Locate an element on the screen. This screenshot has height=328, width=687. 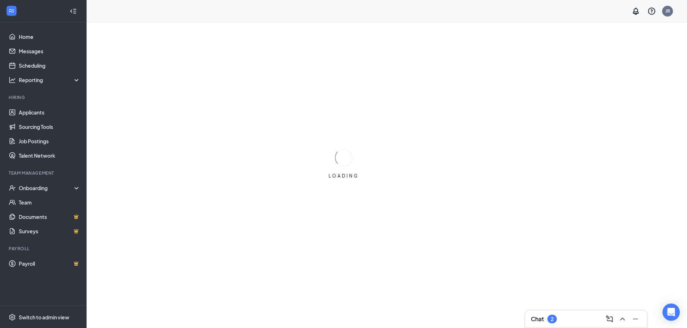
svg: Settings is located at coordinates (12, 318).